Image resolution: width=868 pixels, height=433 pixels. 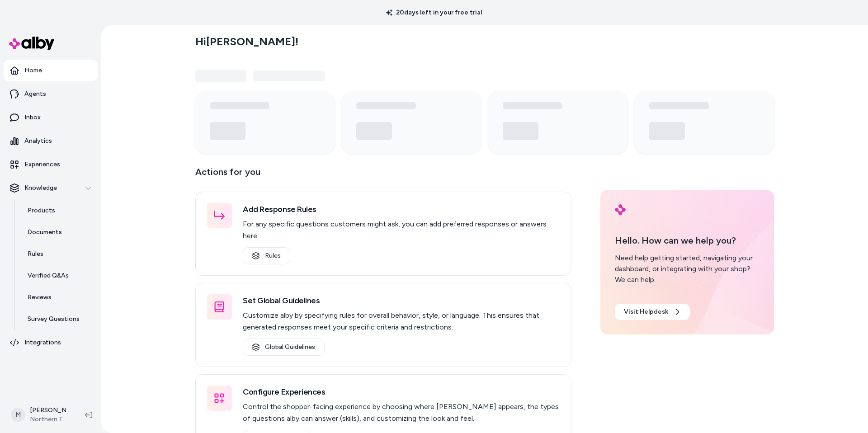 I want to click on a: Home, so click(x=51, y=70).